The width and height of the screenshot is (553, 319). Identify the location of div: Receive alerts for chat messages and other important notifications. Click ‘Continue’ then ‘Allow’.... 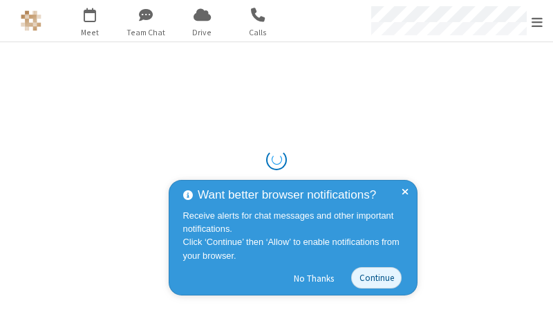
(295, 235).